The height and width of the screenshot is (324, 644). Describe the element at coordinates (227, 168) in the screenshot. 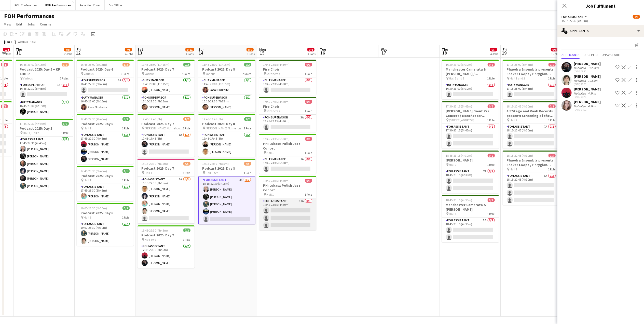

I see `h3: Podcast 2025: Day 8` at that location.